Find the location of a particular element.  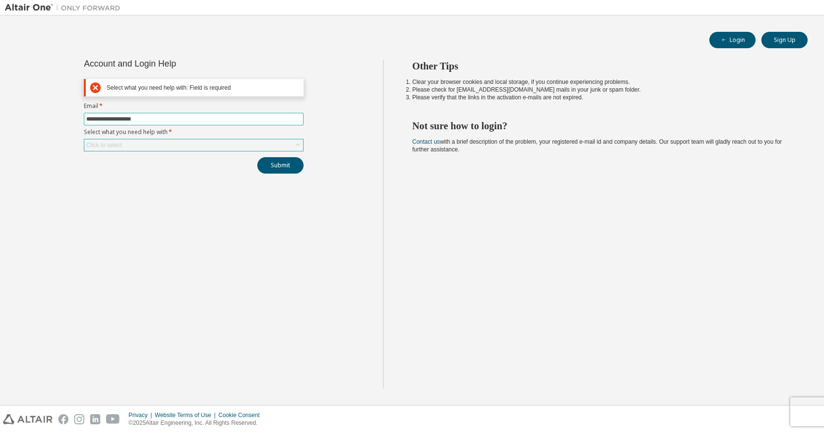

li: Please verify that the links in the activation e-mails are not expired. is located at coordinates (601, 97).